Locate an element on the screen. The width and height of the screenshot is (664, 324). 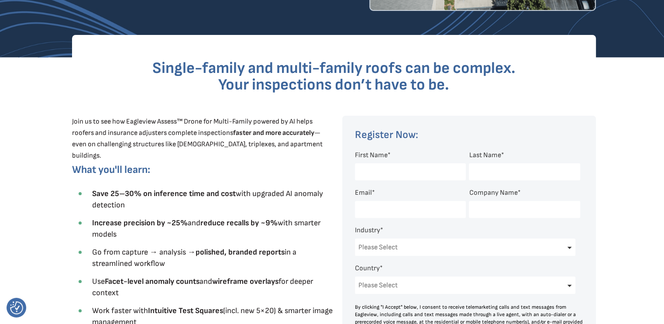
strong: Intuitive Test Squares is located at coordinates (185, 310).